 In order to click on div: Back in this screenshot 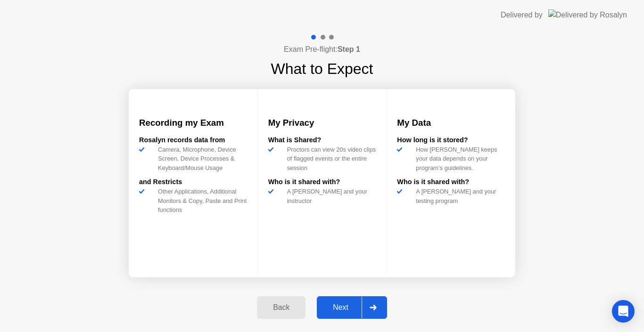, I will do `click(281, 308)`.